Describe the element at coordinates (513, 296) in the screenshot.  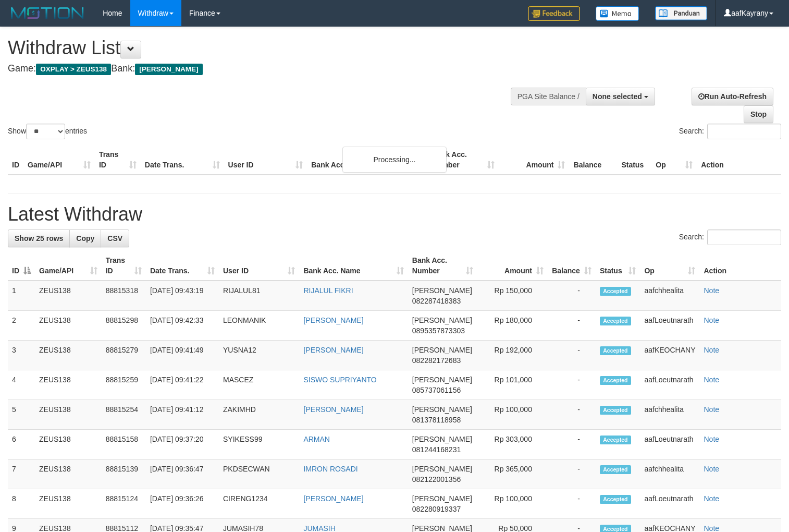
I see `td: Rp 150,000` at that location.